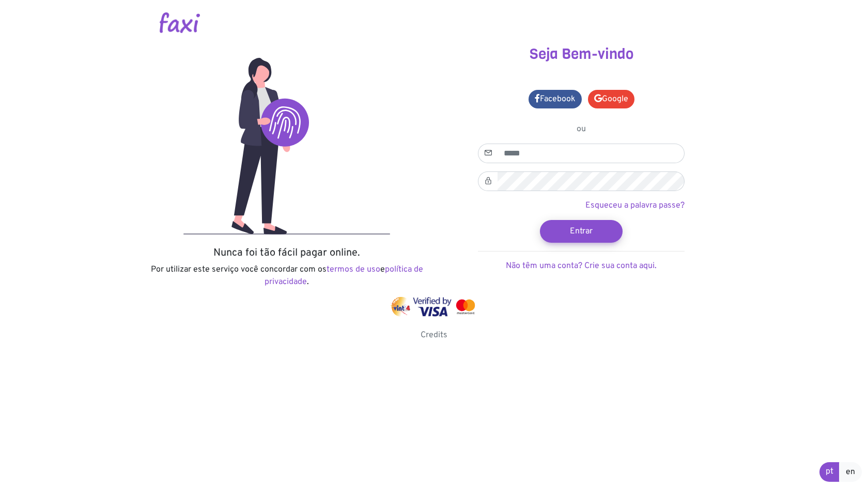  Describe the element at coordinates (287, 275) in the screenshot. I see `p: Por utilizar este serviço você concordar com os e .` at that location.